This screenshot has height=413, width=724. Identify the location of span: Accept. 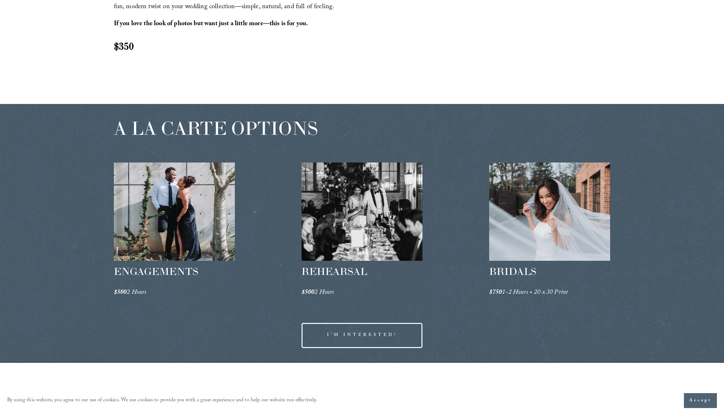
(700, 400).